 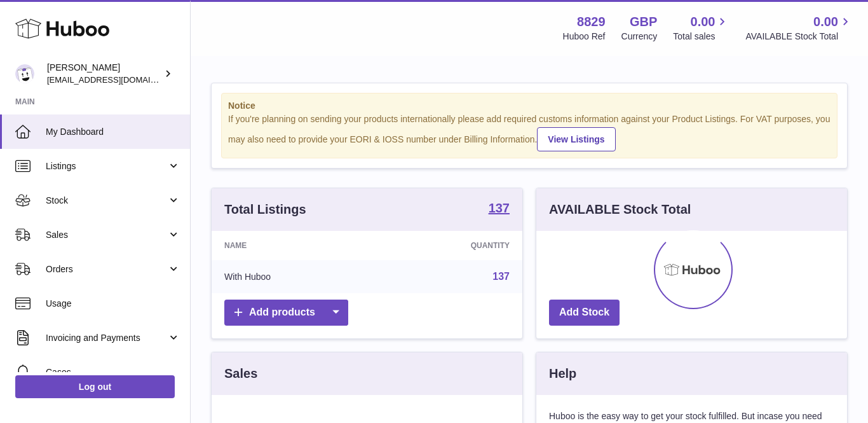 What do you see at coordinates (799, 28) in the screenshot?
I see `a: 0.00 AVAILABLE Stock Total` at bounding box center [799, 28].